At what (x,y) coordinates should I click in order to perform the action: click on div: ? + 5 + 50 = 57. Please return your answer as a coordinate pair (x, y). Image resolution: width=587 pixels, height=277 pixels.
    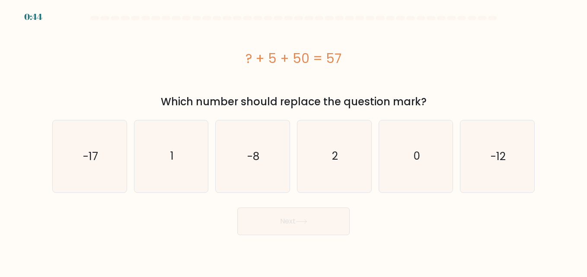
    Looking at the image, I should click on (293, 58).